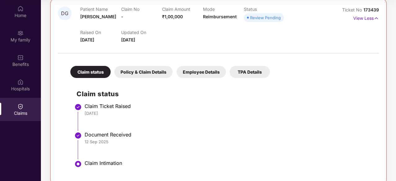  What do you see at coordinates (142, 9) in the screenshot?
I see `p: Claim No` at bounding box center [142, 9].